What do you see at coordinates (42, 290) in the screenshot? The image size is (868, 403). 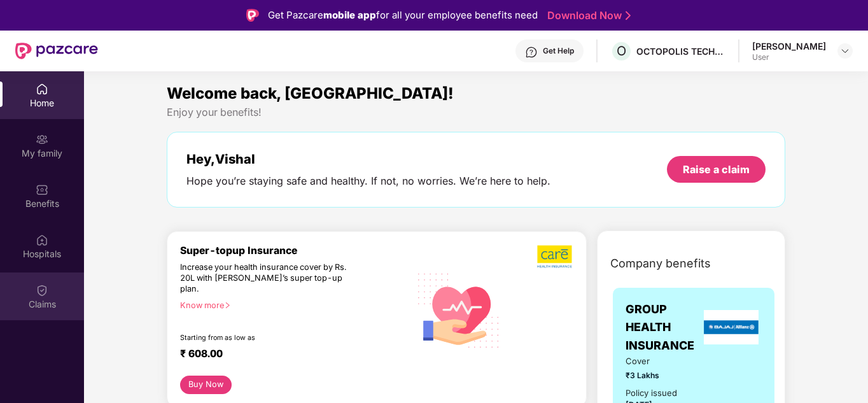 I see `img: svg+xml;base64,PHN2ZyBpZD0iQ2xhaW0iIHhtbG5zPSJodHRwOi8vd3d3LnczLm9yZy8yMDAwL3N2ZyIgd2lkdGg9IjIwIi...` at bounding box center [42, 290].